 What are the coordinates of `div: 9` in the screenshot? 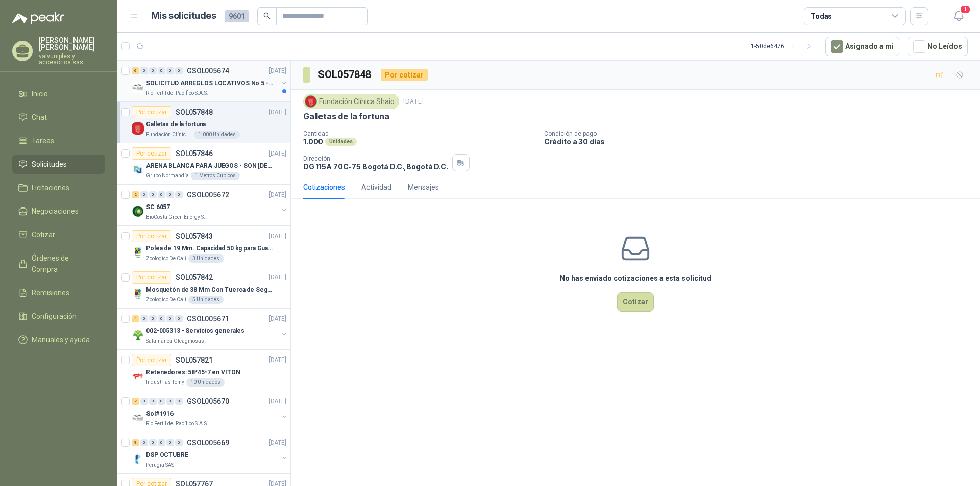 It's located at (135, 443).